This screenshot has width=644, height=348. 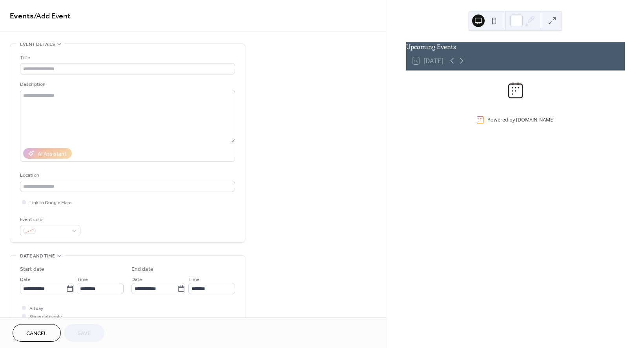 I want to click on span: Link to Google Maps, so click(x=51, y=203).